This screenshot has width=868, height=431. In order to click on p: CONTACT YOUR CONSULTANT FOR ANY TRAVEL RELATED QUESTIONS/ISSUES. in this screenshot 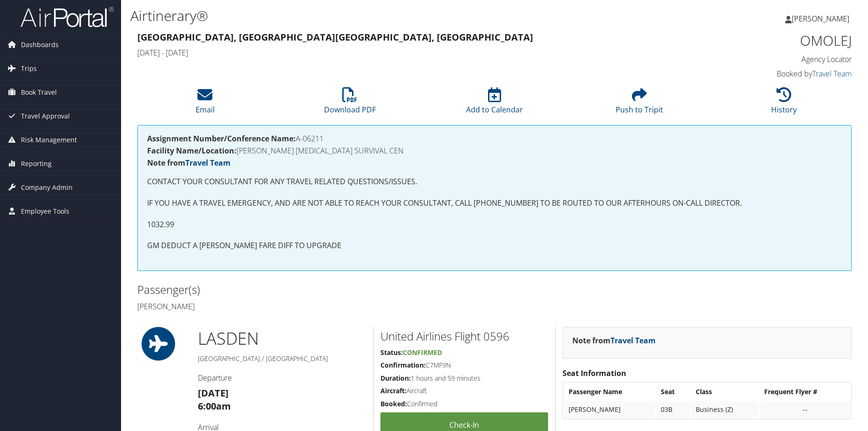, I will do `click(495, 182)`.